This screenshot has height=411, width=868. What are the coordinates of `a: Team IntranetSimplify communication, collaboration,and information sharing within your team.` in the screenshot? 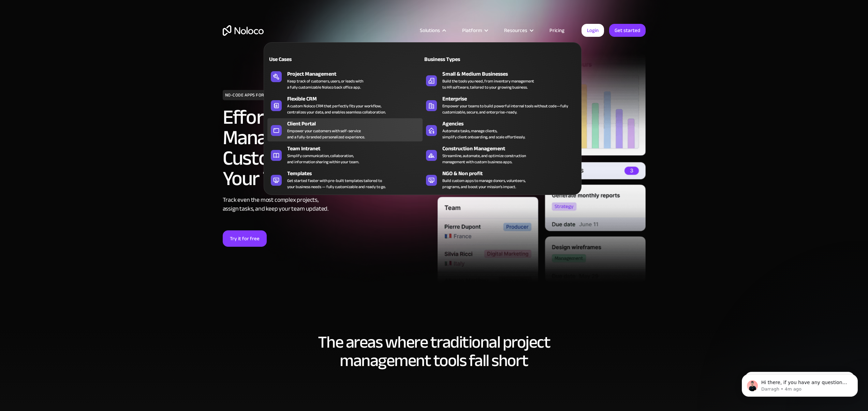 It's located at (345, 155).